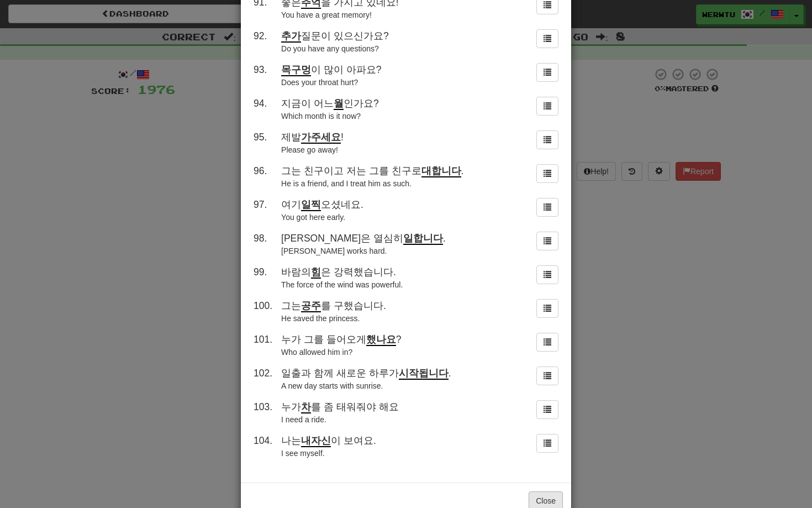 The image size is (812, 508). What do you see at coordinates (402, 386) in the screenshot?
I see `div: A new day starts with sunrise.` at bounding box center [402, 386].